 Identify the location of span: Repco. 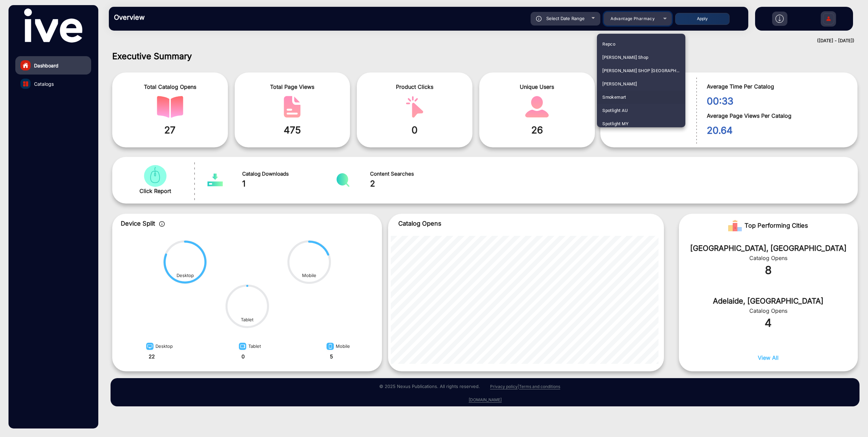
(608, 44).